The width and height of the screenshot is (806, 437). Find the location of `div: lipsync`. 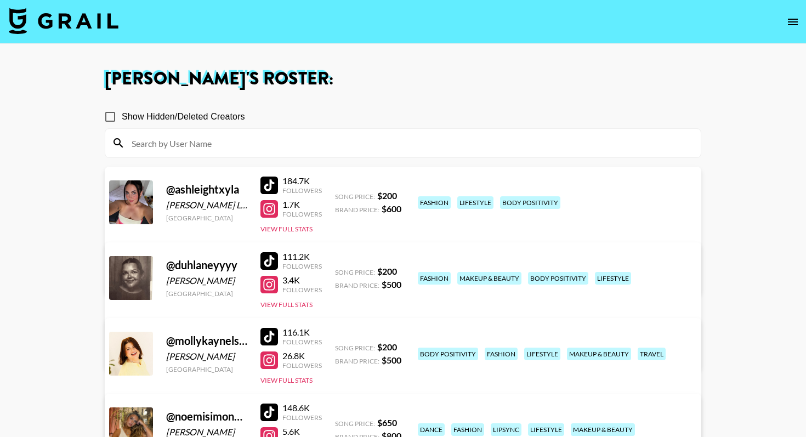

div: lipsync is located at coordinates (506, 429).